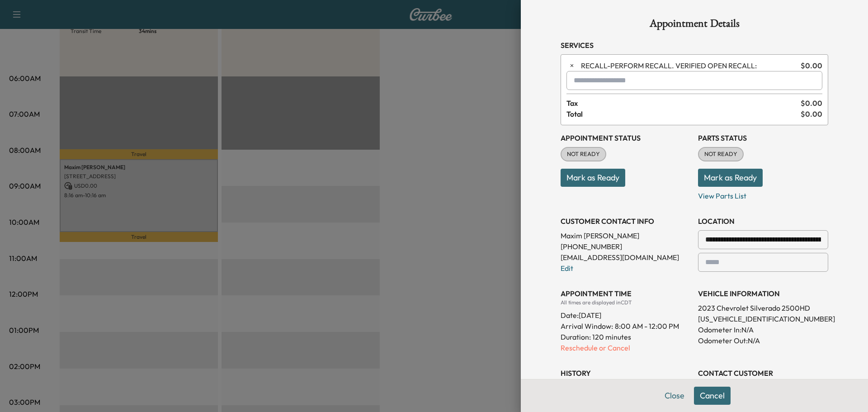 The image size is (868, 412). What do you see at coordinates (626, 138) in the screenshot?
I see `h3: Appointment Status` at bounding box center [626, 138].